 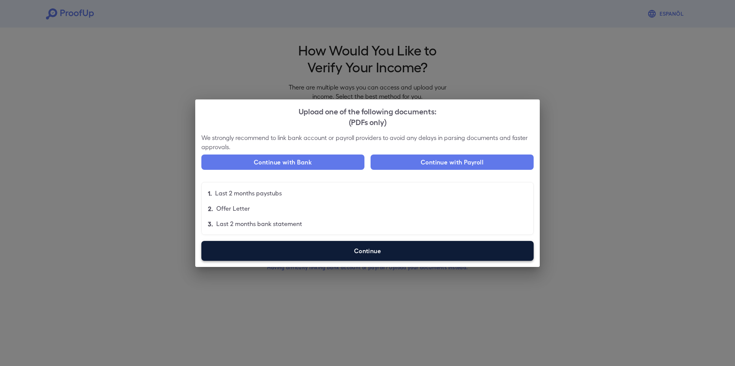 I want to click on button: Continue with Payroll, so click(x=452, y=162).